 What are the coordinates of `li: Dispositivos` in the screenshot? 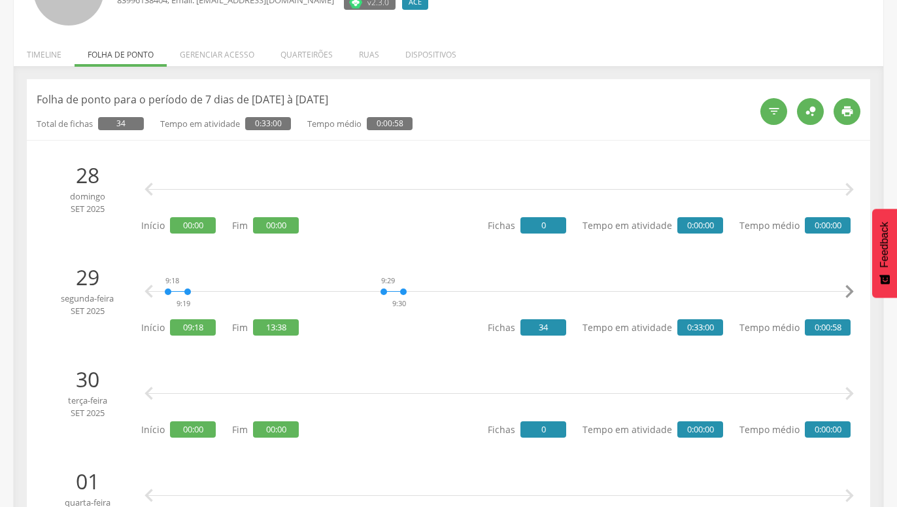 It's located at (431, 51).